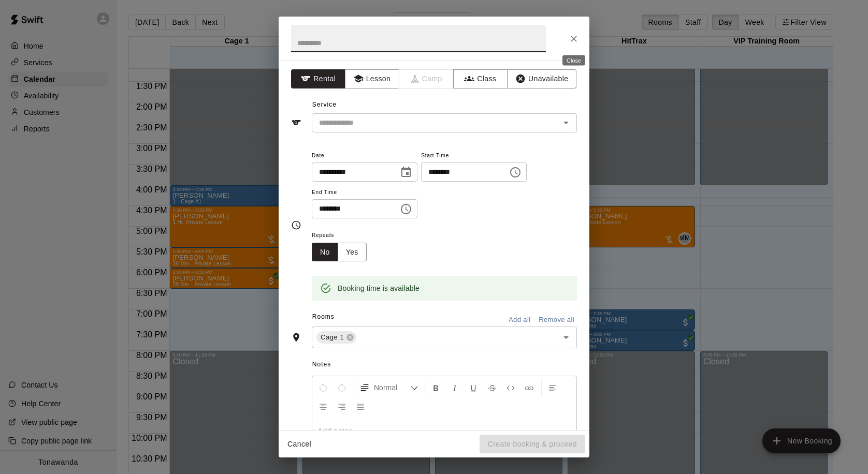 The height and width of the screenshot is (474, 868). Describe the element at coordinates (325, 104) in the screenshot. I see `span: Service` at that location.